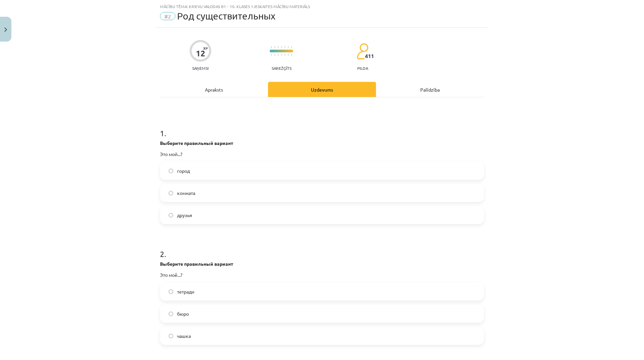  What do you see at coordinates (185, 215) in the screenshot?
I see `span: друзья` at bounding box center [185, 215].